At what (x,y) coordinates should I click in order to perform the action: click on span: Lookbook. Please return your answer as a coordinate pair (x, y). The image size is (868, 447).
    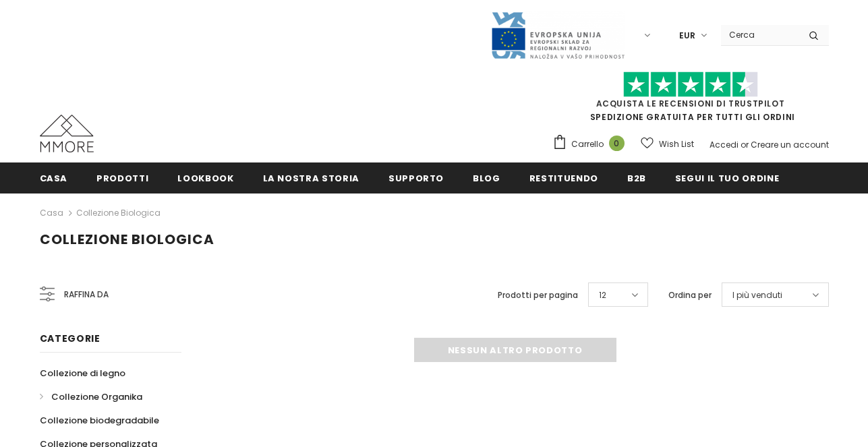
    Looking at the image, I should click on (205, 178).